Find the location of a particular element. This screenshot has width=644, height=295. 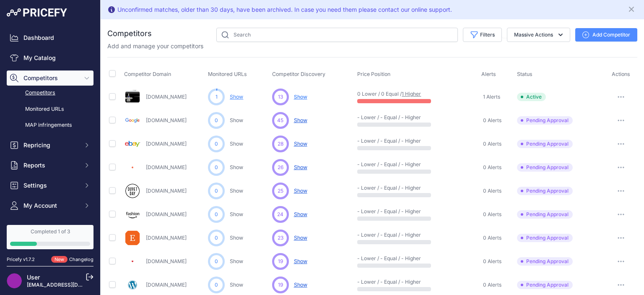

span: New is located at coordinates (59, 259).